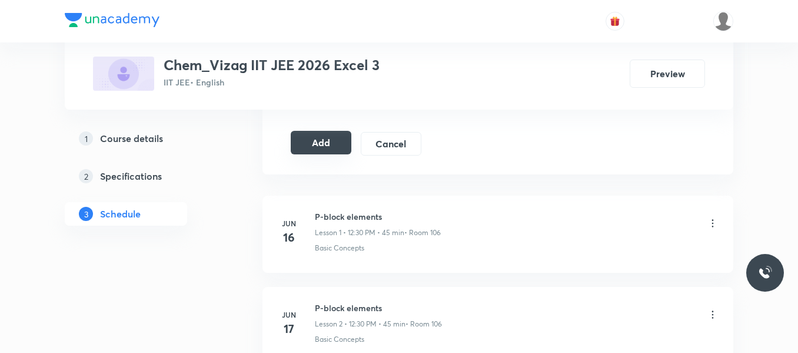 This screenshot has height=353, width=798. Describe the element at coordinates (765, 273) in the screenshot. I see `img: ttu` at that location.